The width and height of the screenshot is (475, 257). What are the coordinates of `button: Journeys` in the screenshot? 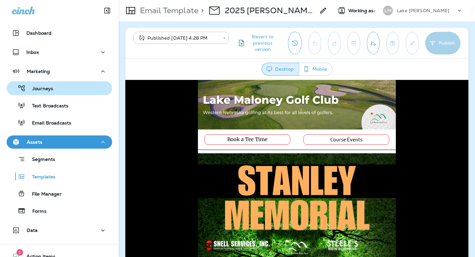 It's located at (59, 88).